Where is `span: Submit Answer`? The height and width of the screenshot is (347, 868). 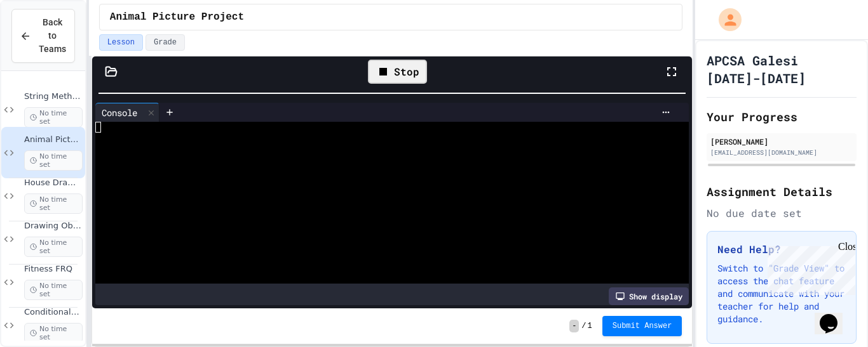 span: Submit Answer is located at coordinates (642, 326).